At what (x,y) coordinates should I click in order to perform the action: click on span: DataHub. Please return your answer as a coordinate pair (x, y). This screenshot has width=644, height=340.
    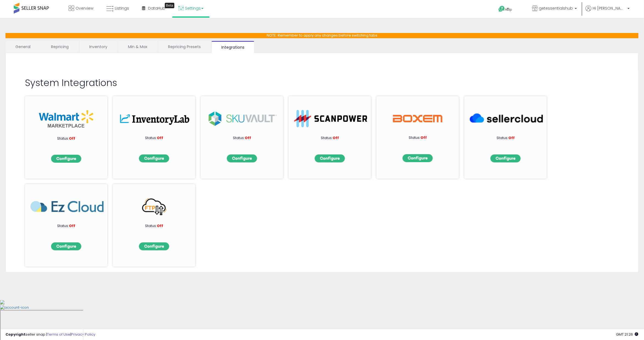
    Looking at the image, I should click on (157, 8).